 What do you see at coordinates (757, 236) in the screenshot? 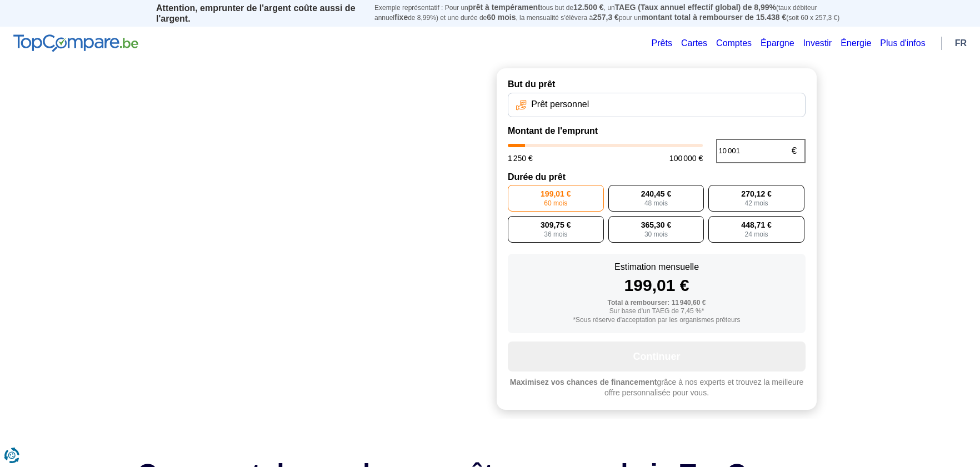
I see `span: 24 mois` at bounding box center [757, 236].